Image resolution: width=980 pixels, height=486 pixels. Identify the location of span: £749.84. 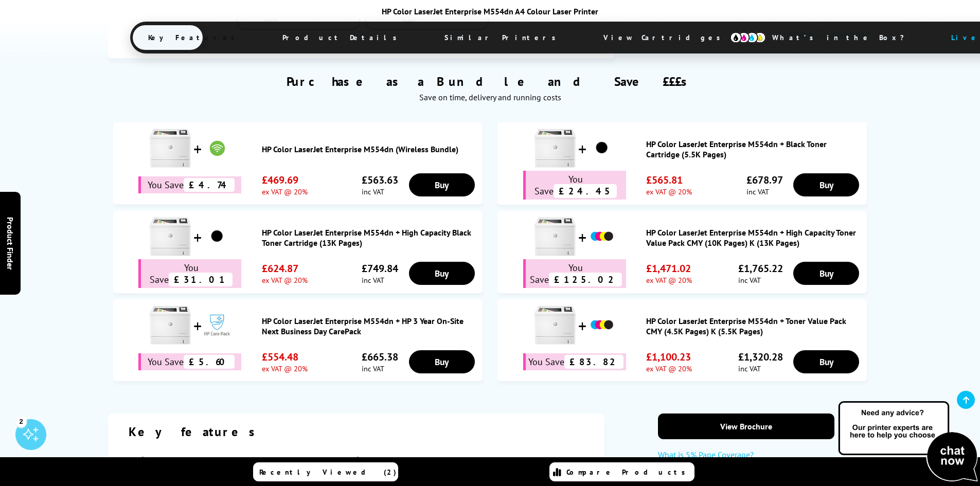
(380, 268).